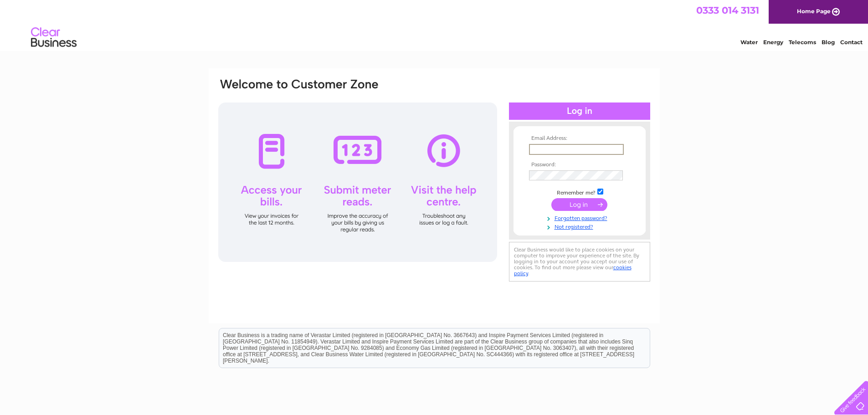 The width and height of the screenshot is (868, 415). I want to click on th: Email Address:, so click(580, 139).